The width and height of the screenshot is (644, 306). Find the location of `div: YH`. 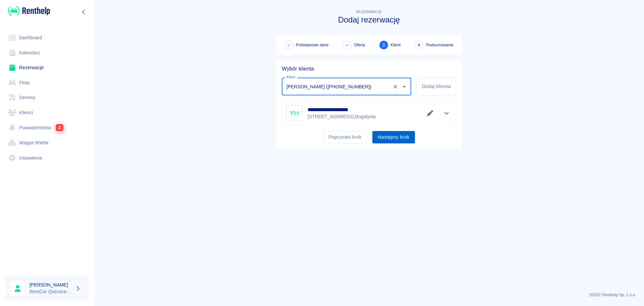

div: YH is located at coordinates (294, 113).